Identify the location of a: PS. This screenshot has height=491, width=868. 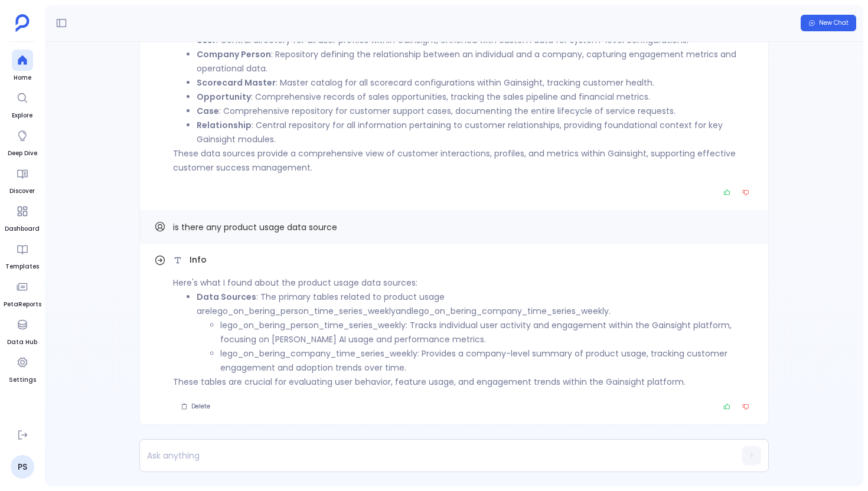
(22, 467).